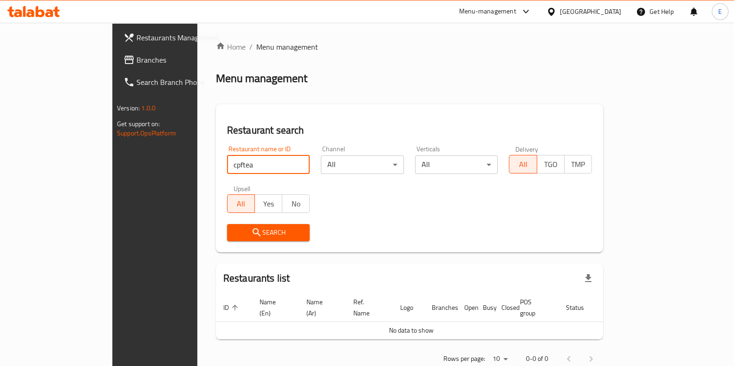  What do you see at coordinates (411, 331) in the screenshot?
I see `span: No data to show` at bounding box center [411, 331].